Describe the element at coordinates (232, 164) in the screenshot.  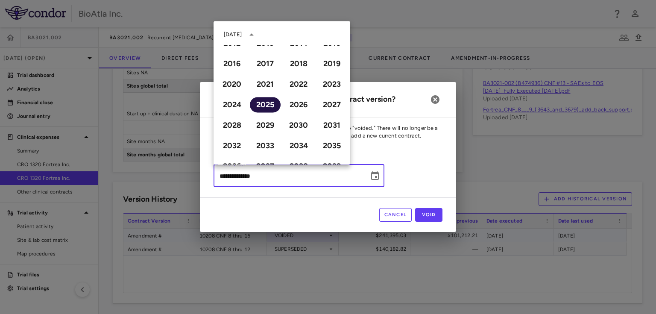
I see `label: Month / Year` at that location.